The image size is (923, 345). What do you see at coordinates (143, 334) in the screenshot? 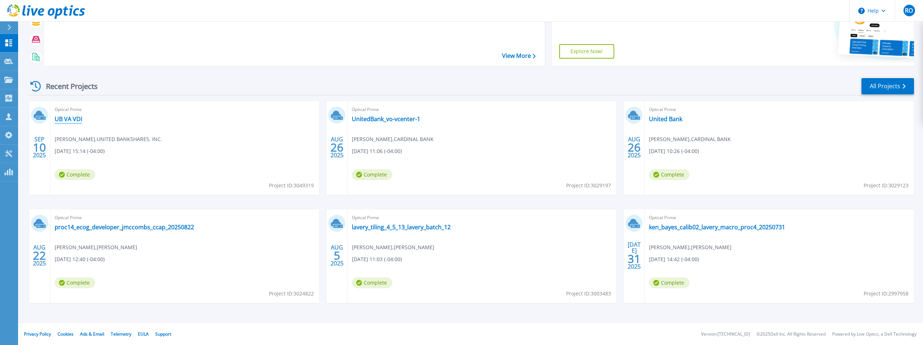
I see `a: EULA` at bounding box center [143, 334].